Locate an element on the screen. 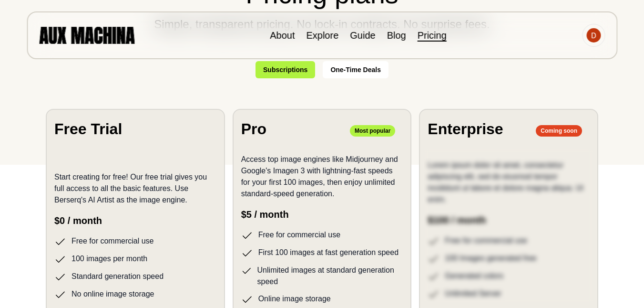 The height and width of the screenshot is (308, 644). li: No online image storage is located at coordinates (136, 294).